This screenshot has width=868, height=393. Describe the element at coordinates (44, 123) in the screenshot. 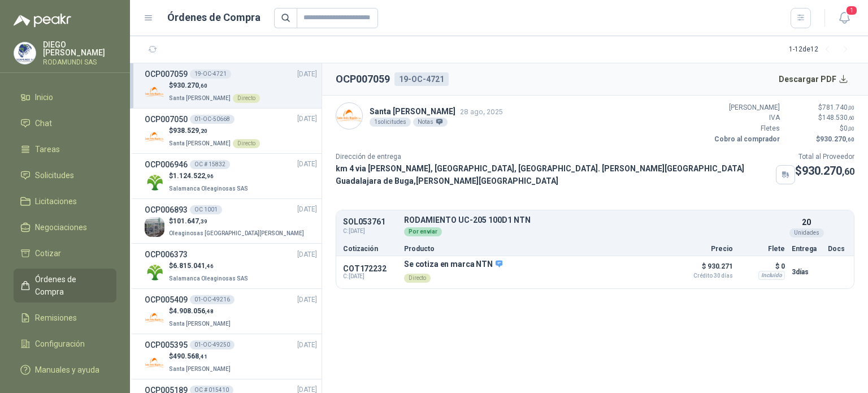

I see `span: Chat` at that location.